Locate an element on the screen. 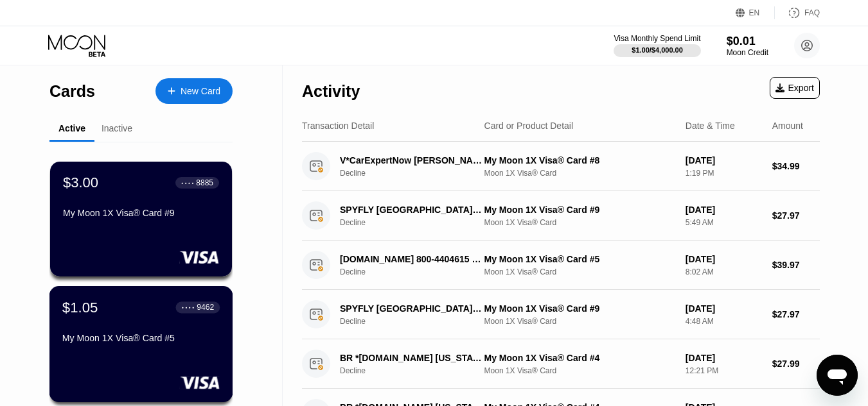 Image resolution: width=868 pixels, height=406 pixels. div: 8:02 AM is located at coordinates (723, 272).